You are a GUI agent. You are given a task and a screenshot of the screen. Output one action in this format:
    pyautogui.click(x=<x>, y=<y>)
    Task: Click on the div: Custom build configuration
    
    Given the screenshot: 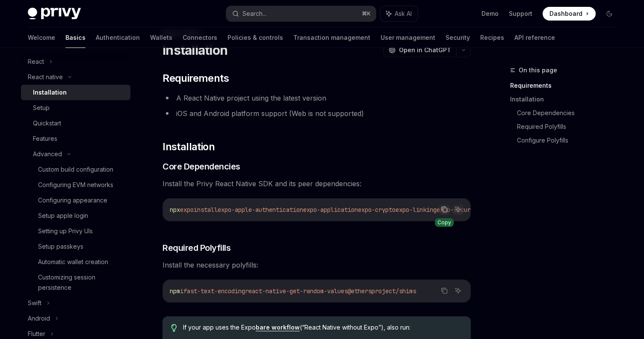 What is the action you would take?
    pyautogui.click(x=76, y=170)
    